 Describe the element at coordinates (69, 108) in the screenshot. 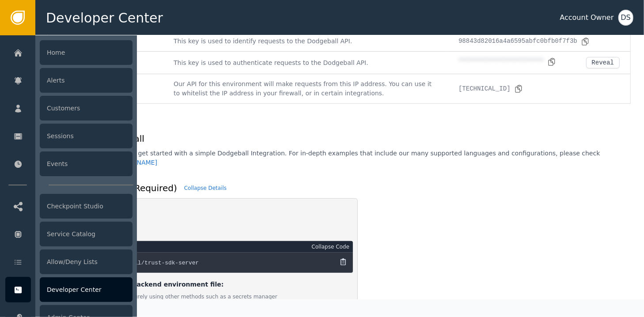

I see `a: Customers` at that location.